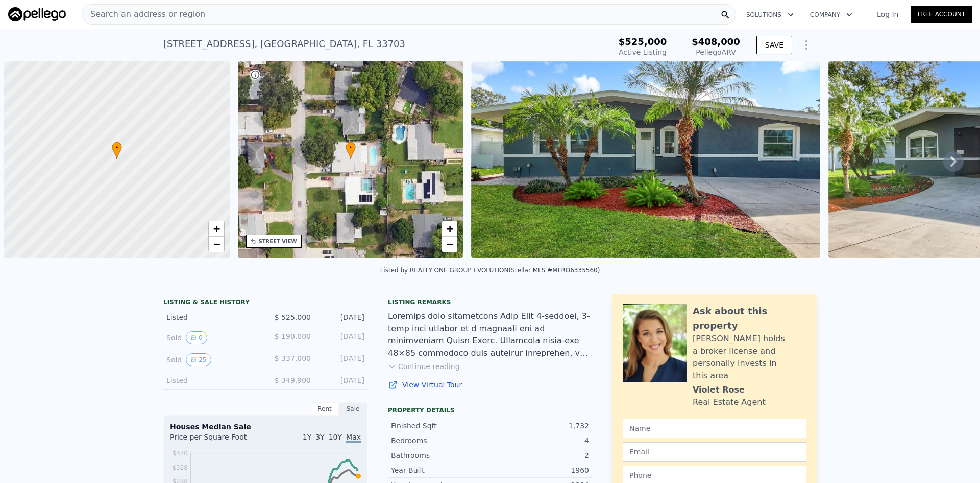 The image size is (980, 483). Describe the element at coordinates (293, 380) in the screenshot. I see `span: $ 349,900` at that location.